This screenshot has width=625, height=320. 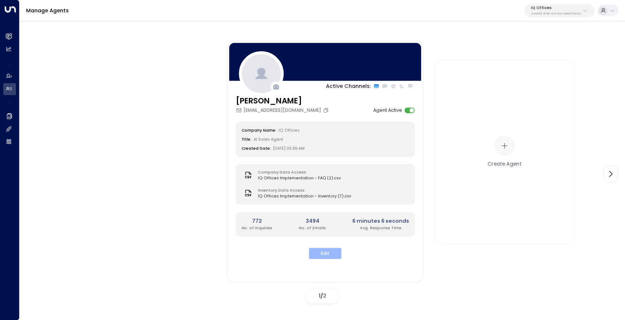 I want to click on p: Active Channels:, so click(x=348, y=86).